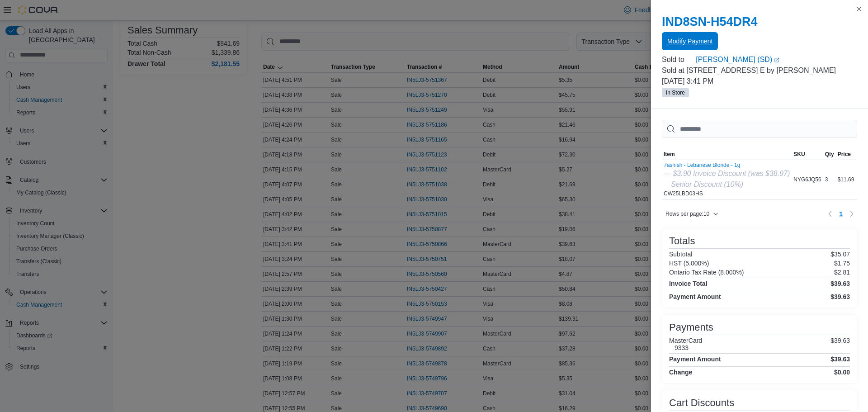 The width and height of the screenshot is (868, 412). I want to click on p: $2.81, so click(842, 272).